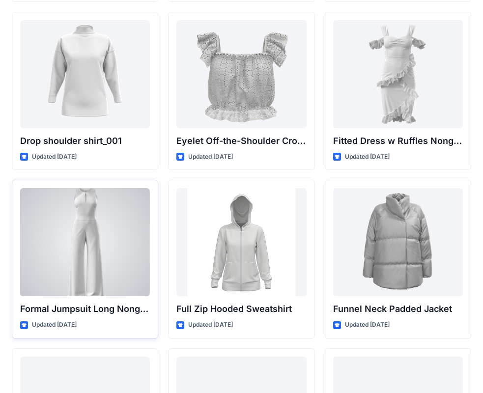 The height and width of the screenshot is (393, 483). I want to click on a: Funnel Neck Padded Jacket, so click(398, 242).